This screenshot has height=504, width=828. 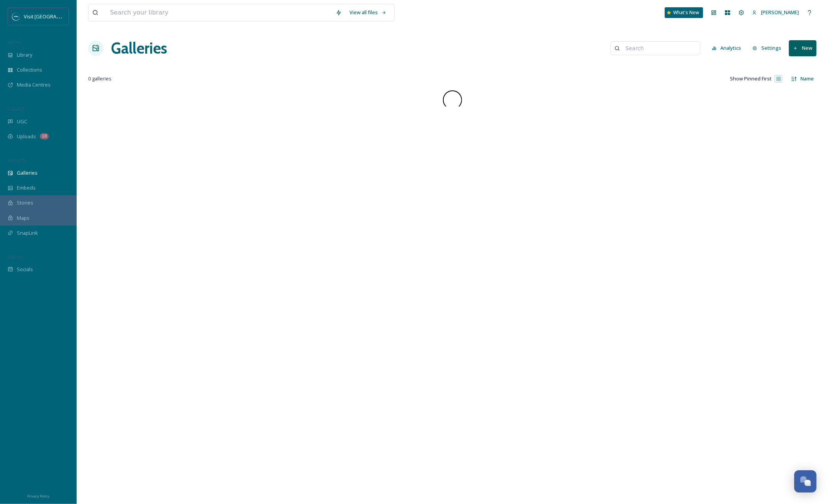 What do you see at coordinates (807, 79) in the screenshot?
I see `div: Name` at bounding box center [807, 79].